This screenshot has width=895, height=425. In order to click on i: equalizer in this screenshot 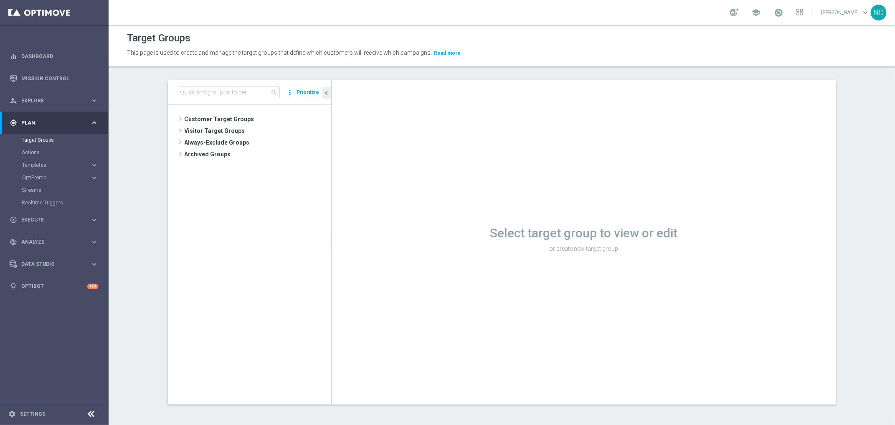, I will do `click(13, 56)`.